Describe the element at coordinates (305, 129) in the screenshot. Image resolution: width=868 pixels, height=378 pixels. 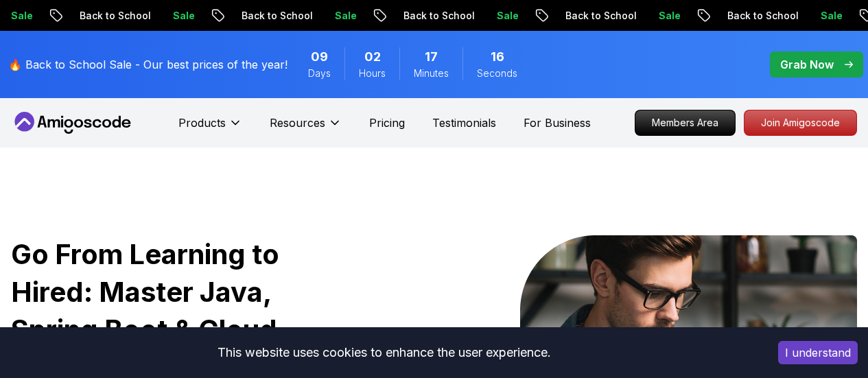
I see `button: Resources` at that location.